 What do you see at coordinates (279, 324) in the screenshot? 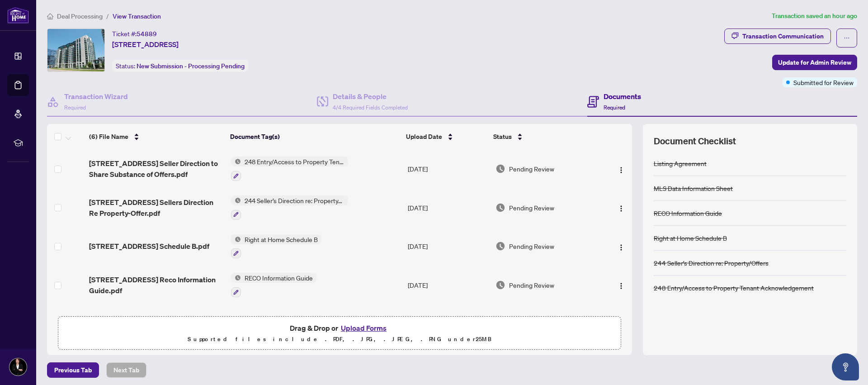
I see `button: Status IconMLS Data Information Sheet` at bounding box center [279, 324].